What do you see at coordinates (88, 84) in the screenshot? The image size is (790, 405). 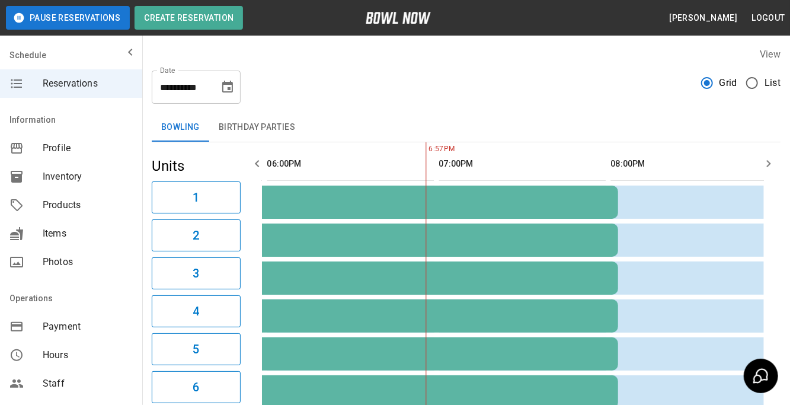 I see `span: Reservations` at bounding box center [88, 84].